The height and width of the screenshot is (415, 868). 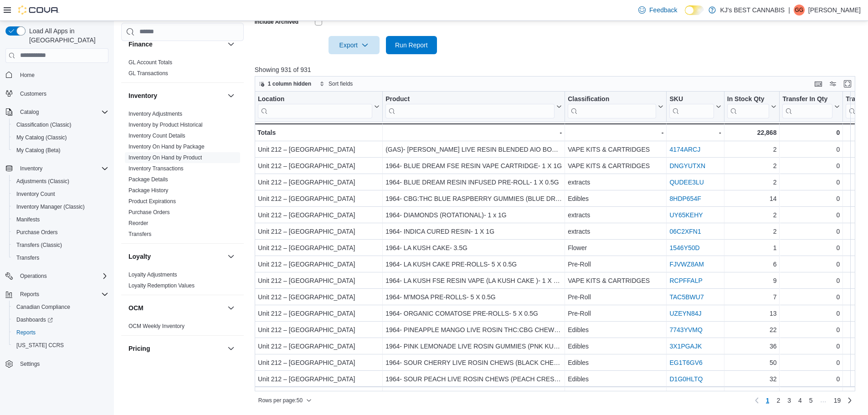 I want to click on span: Operations, so click(x=63, y=276).